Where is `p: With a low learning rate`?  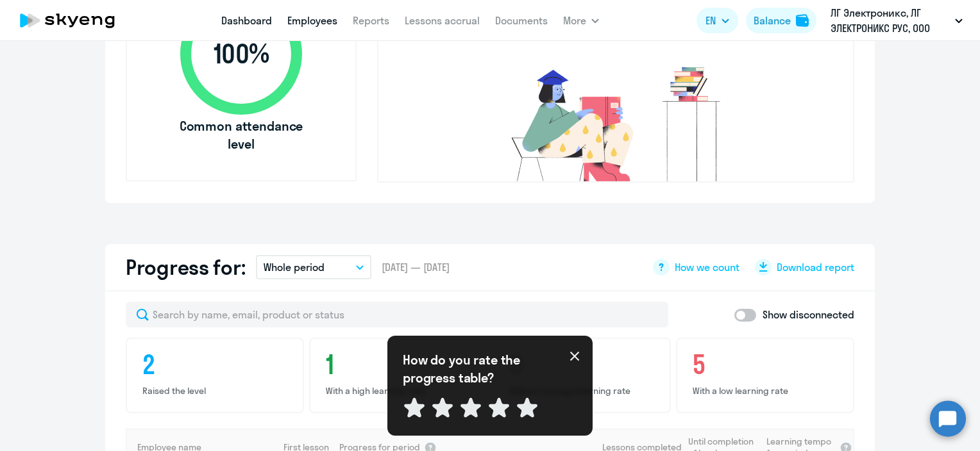 p: With a low learning rate is located at coordinates (767, 391).